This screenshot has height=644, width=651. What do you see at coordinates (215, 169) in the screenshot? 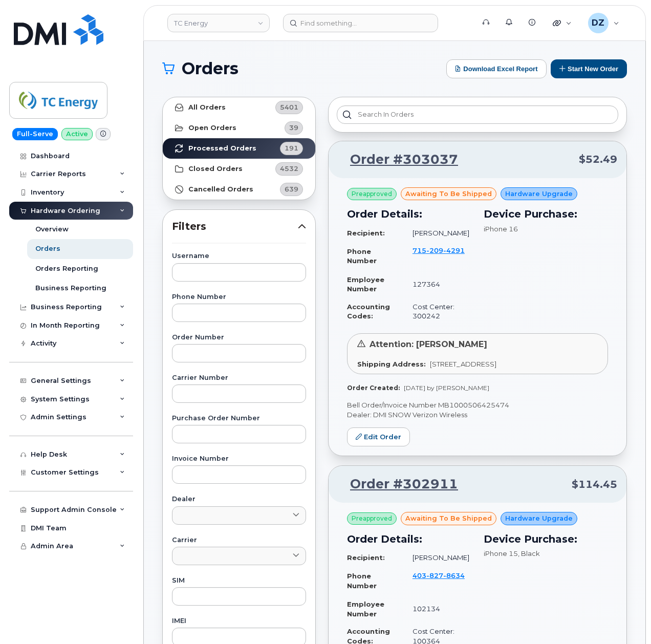
I see `strong: Closed Orders` at bounding box center [215, 169].